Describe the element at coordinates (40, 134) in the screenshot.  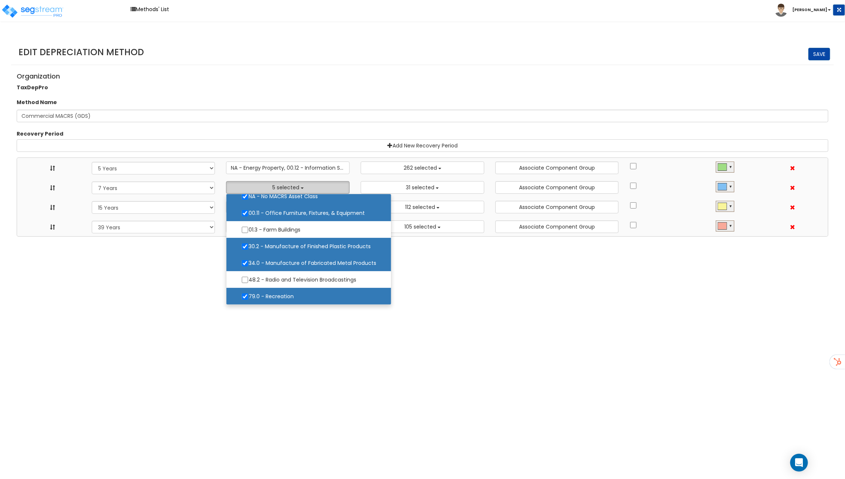
I see `label: Recovery Period` at that location.